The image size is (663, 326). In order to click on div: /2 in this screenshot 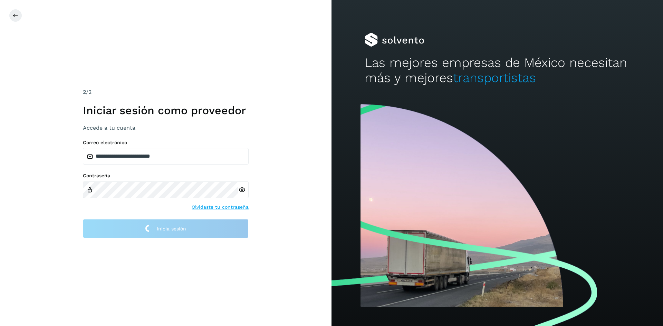, I will do `click(166, 92)`.